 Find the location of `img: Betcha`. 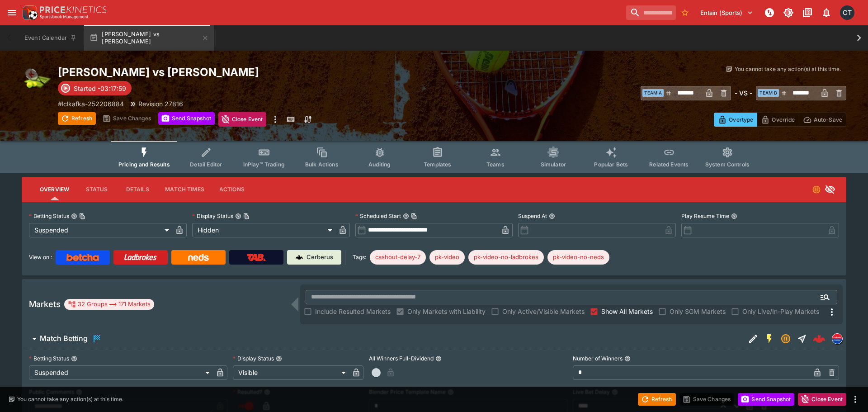

img: Betcha is located at coordinates (82, 257).